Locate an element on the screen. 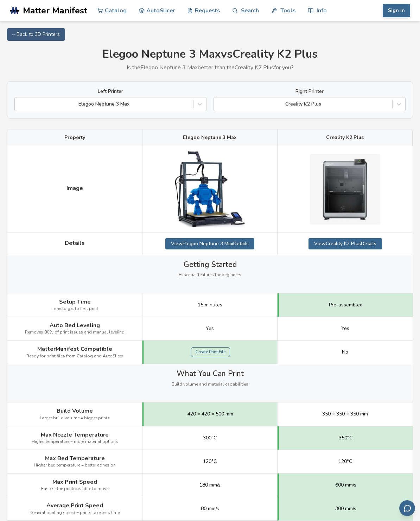  span: Elegoo Neptune 3 Max is located at coordinates (210, 137).